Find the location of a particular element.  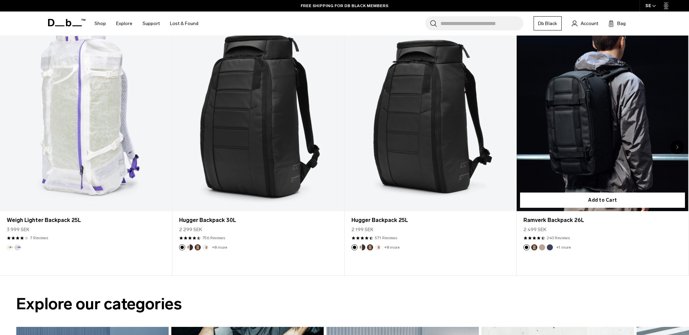

span: 2 199 SEK is located at coordinates (362, 230).